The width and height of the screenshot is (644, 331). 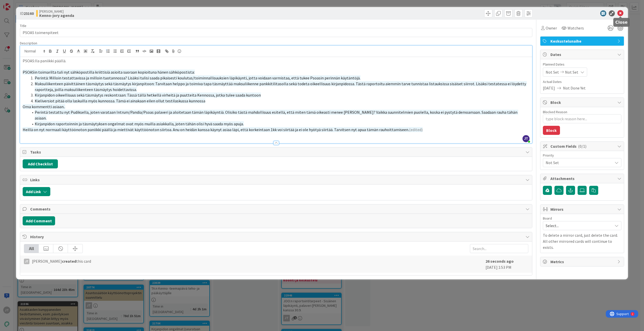 What do you see at coordinates (198, 78) in the screenshot?
I see `span: Perintä: Milloin testattavissa ja milloin tuotannossa? Lisäksi tulisi saada pikaisesti koulutus/t...` at bounding box center [198, 78].